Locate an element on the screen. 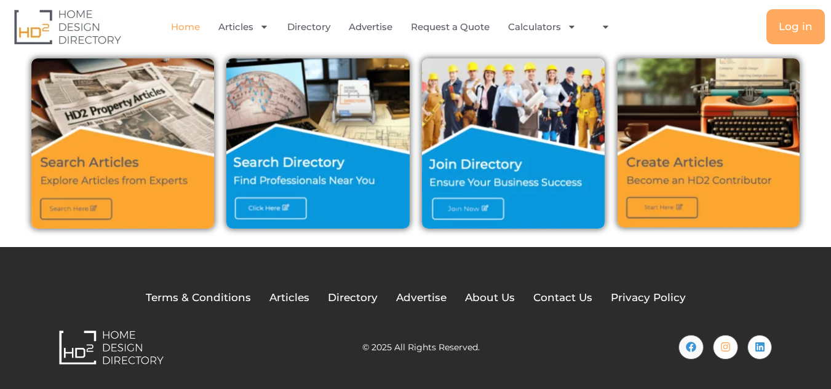  span: Articles is located at coordinates (289, 298).